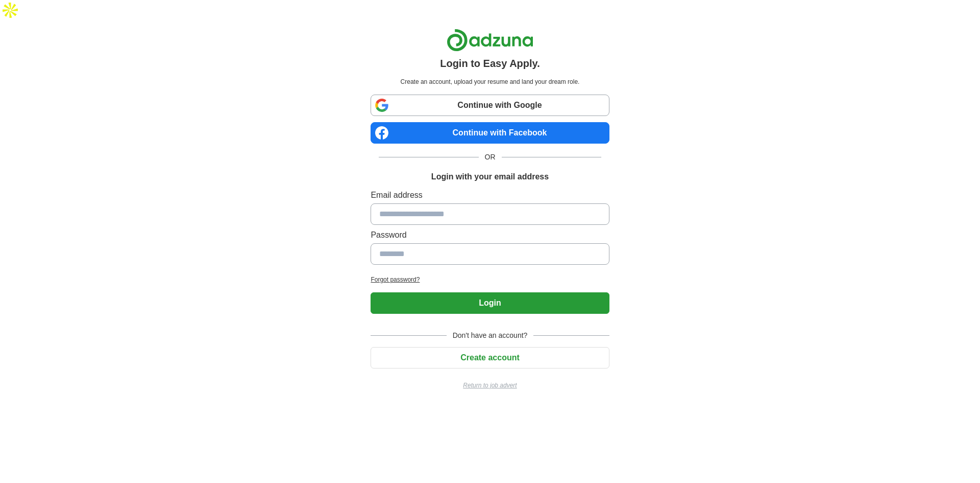 The width and height of the screenshot is (980, 483). Describe the element at coordinates (490, 177) in the screenshot. I see `h1: Login with your email address` at that location.